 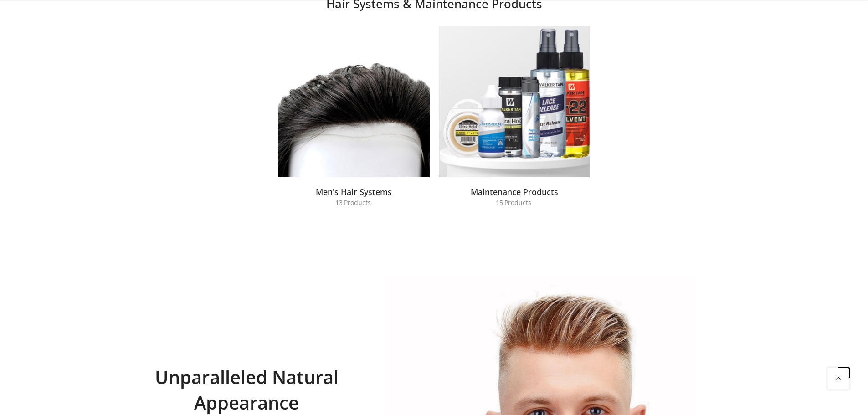 I want to click on a: Back to the top, so click(x=839, y=379).